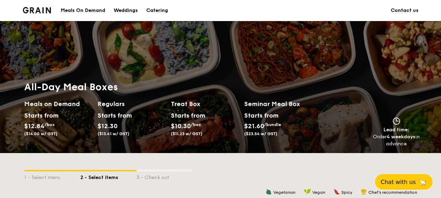 The width and height of the screenshot is (441, 198). What do you see at coordinates (37, 10) in the screenshot?
I see `img: Grain` at bounding box center [37, 10].